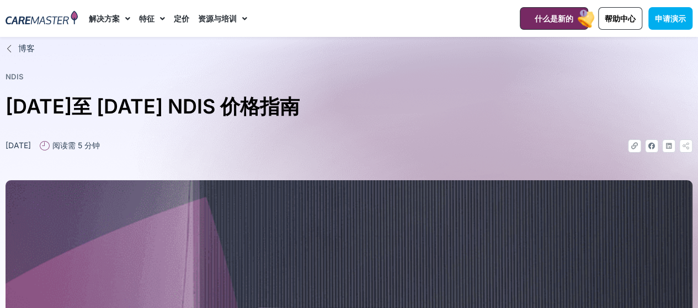 Image resolution: width=698 pixels, height=308 pixels. What do you see at coordinates (554, 18) in the screenshot?
I see `a: 什么是新的` at bounding box center [554, 18].